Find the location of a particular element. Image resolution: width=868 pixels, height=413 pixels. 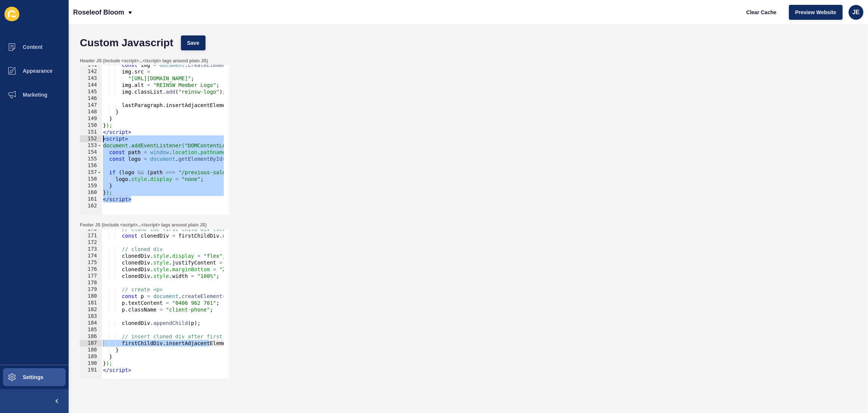

span: JE is located at coordinates (856, 12).